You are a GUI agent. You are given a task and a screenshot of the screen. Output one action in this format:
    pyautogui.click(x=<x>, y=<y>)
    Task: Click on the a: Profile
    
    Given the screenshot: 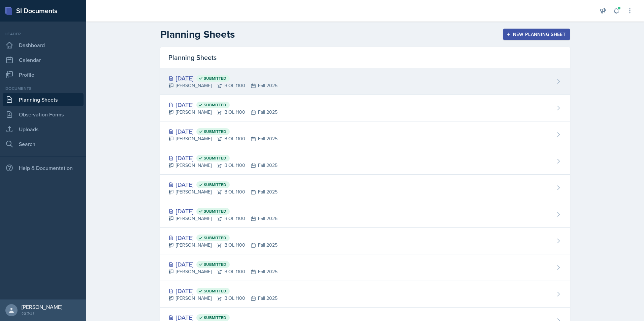 What is the action you would take?
    pyautogui.click(x=43, y=75)
    